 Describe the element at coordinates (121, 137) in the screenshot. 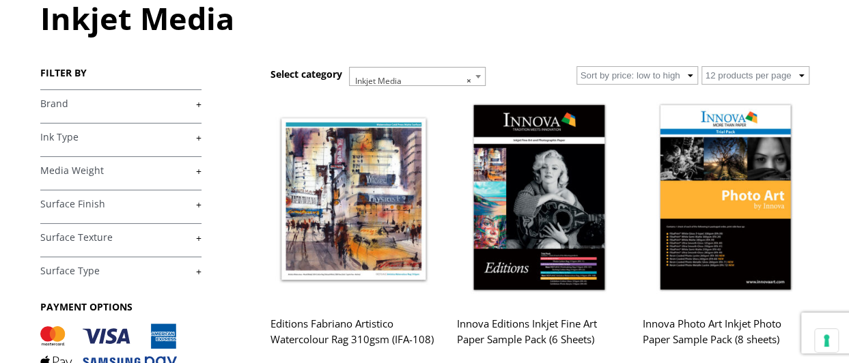

I see `h4: Ink Type` at that location.